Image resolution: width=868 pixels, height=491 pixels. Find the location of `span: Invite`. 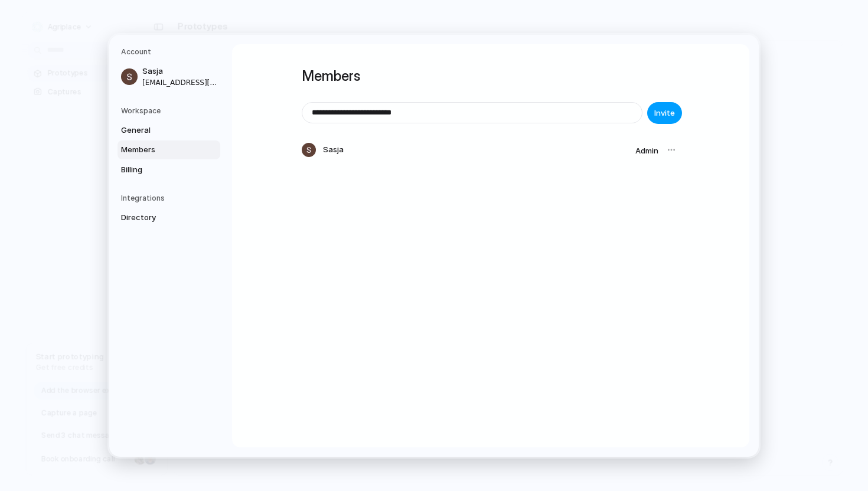

span: Invite is located at coordinates (665, 113).